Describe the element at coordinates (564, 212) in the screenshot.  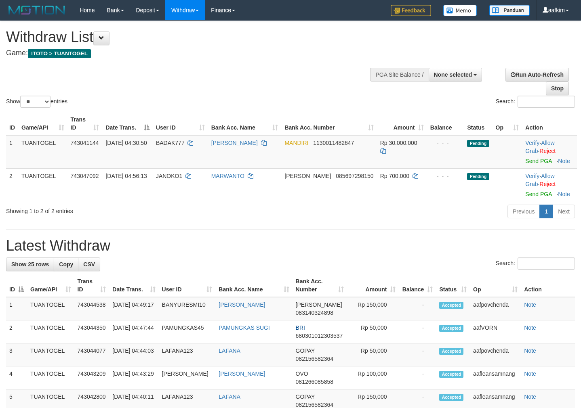
I see `a: Next` at that location.